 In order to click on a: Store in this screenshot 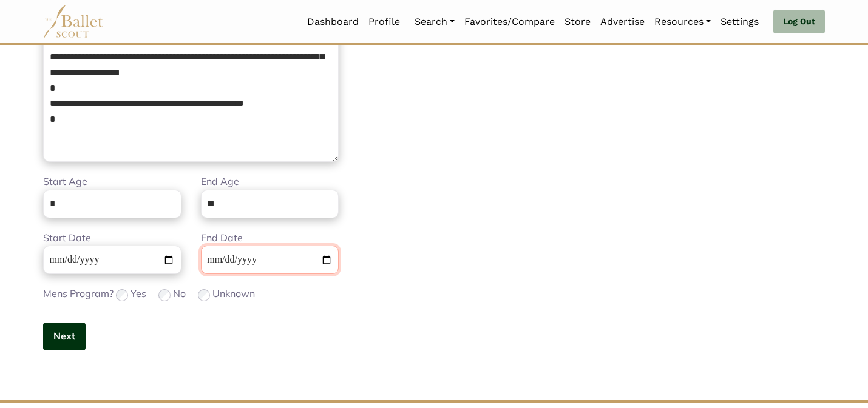, I will do `click(577, 22)`.